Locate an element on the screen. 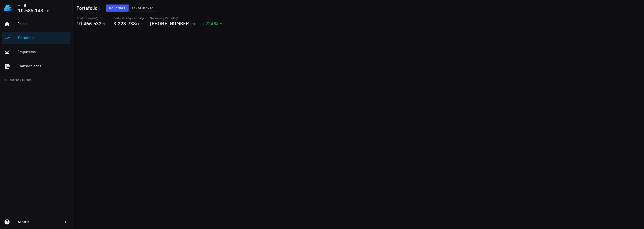 The height and width of the screenshot is (229, 644). span: Rendimiento is located at coordinates (143, 8).